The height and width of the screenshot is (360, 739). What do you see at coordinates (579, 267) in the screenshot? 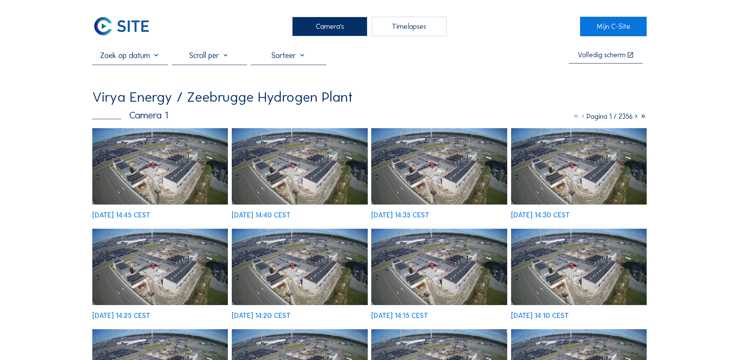
I see `img: image_53014781` at bounding box center [579, 267].